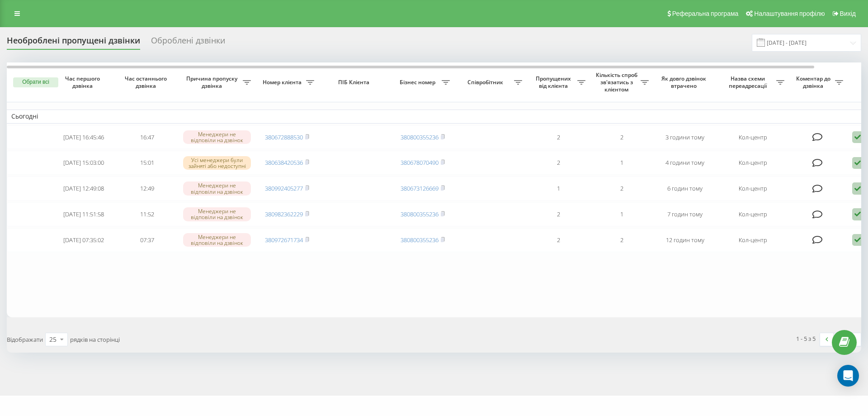 Image resolution: width=868 pixels, height=416 pixels. I want to click on a: 380678070490, so click(420, 163).